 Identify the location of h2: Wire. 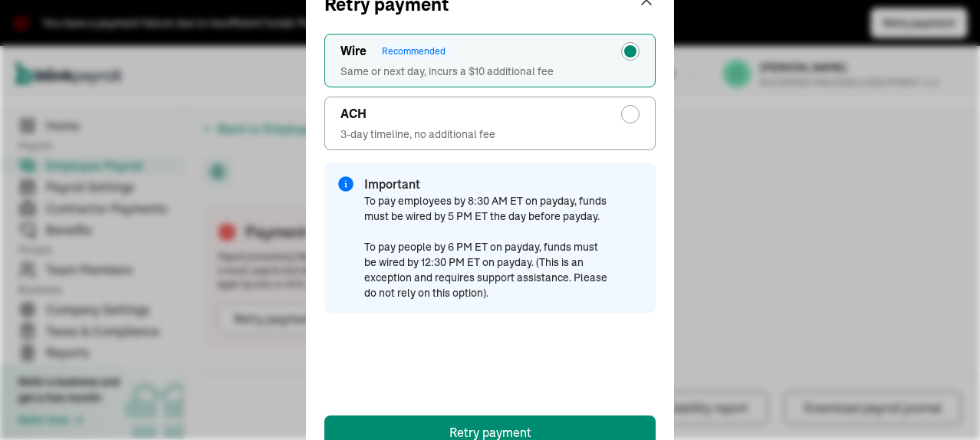
(396, 51).